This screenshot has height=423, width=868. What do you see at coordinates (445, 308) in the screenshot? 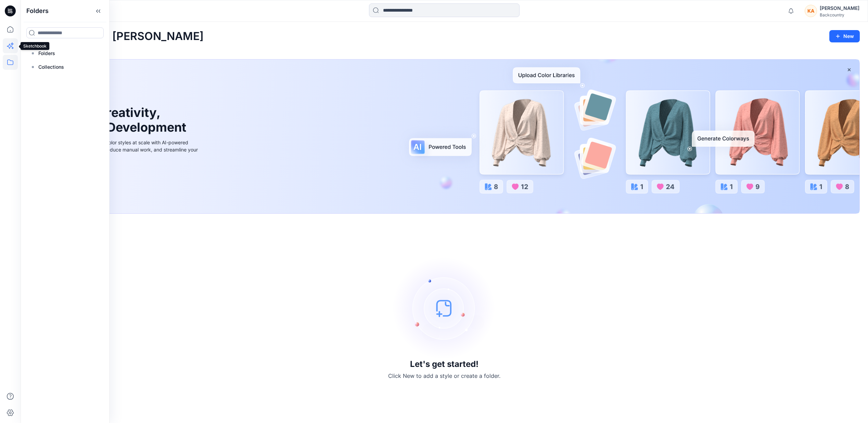
I see `img: empty-state-image.svg` at bounding box center [445, 308].